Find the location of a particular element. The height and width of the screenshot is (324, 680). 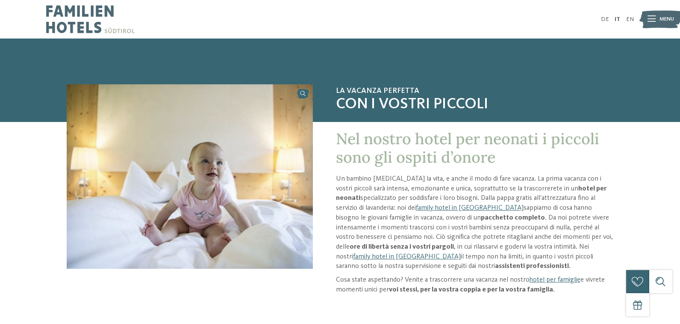

a: hotel per famiglie is located at coordinates (555, 280).